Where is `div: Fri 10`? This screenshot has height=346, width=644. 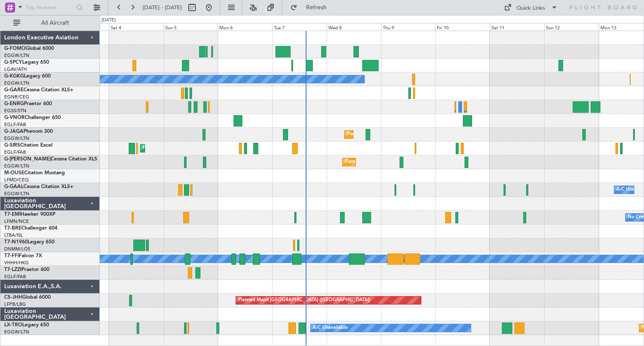
div: Fri 10 is located at coordinates (462, 27).